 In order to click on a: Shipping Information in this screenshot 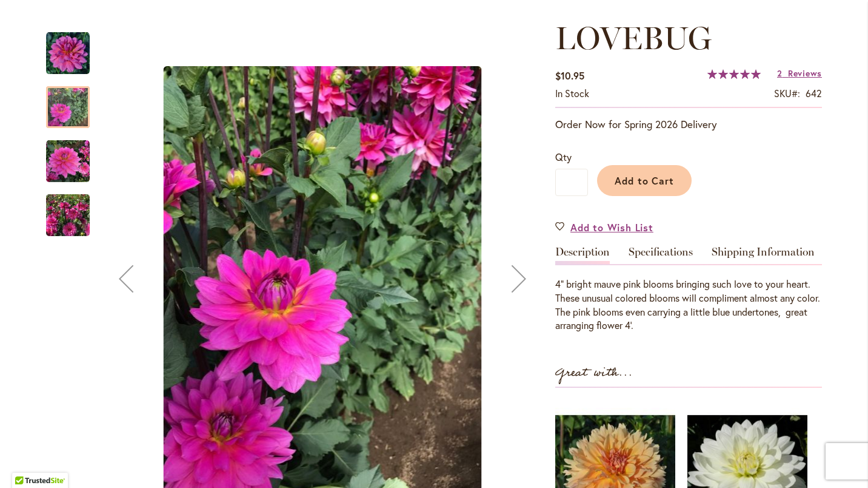, I will do `click(763, 255)`.